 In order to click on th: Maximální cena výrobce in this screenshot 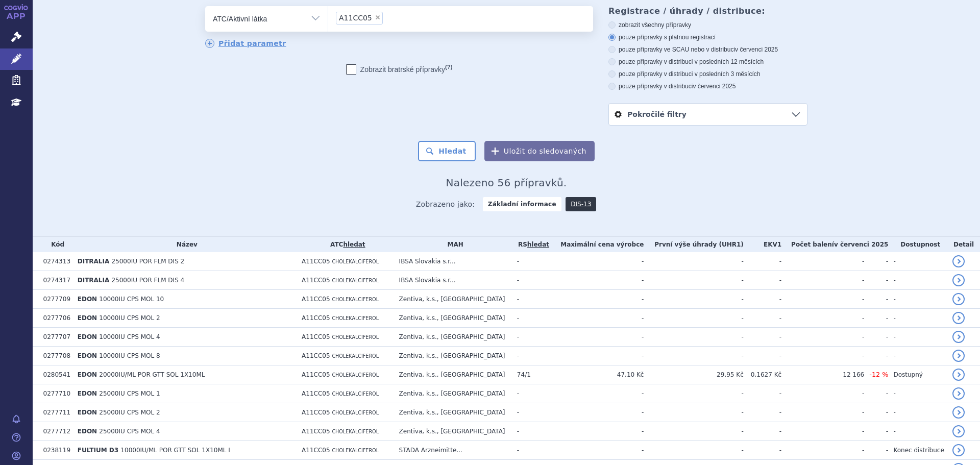, I will do `click(597, 245)`.